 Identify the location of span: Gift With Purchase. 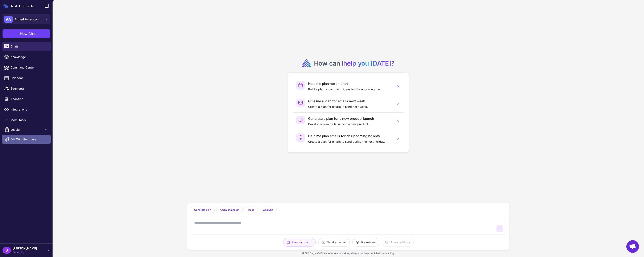
(23, 140).